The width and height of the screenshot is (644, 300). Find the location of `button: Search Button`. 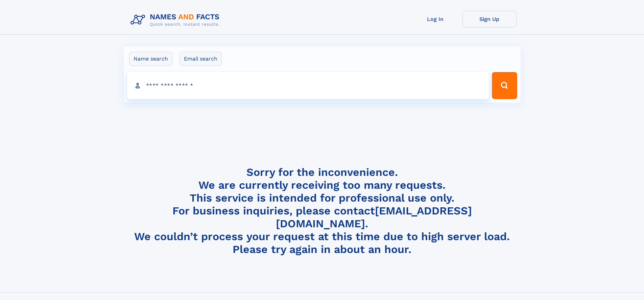

button: Search Button is located at coordinates (505, 85).